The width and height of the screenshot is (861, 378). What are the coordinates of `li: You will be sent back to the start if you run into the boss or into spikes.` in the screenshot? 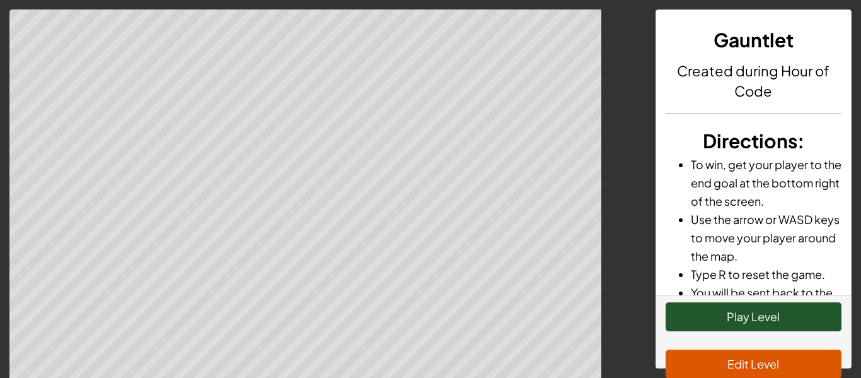 It's located at (767, 310).